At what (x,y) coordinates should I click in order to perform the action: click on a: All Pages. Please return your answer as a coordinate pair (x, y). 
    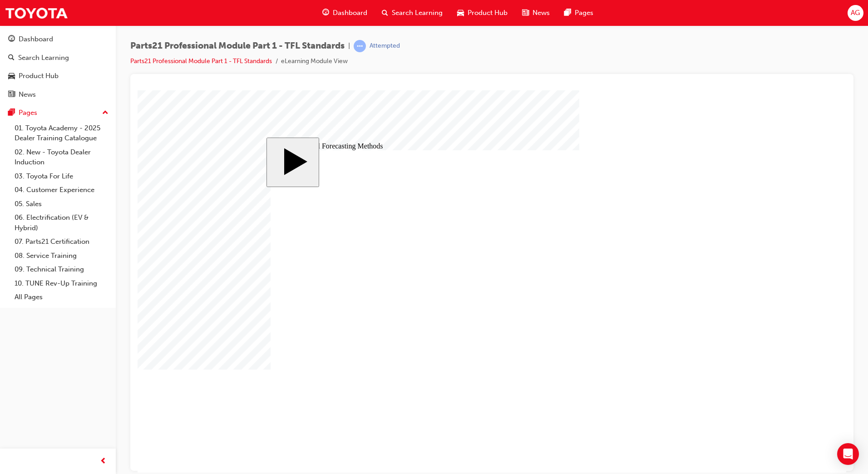
    Looking at the image, I should click on (61, 297).